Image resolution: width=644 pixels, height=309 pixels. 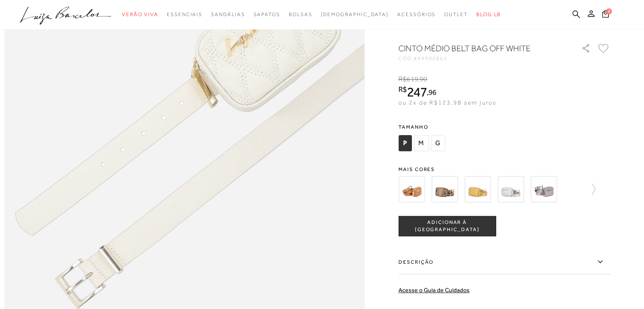 What do you see at coordinates (185, 14) in the screenshot?
I see `span: Essenciais` at bounding box center [185, 14].